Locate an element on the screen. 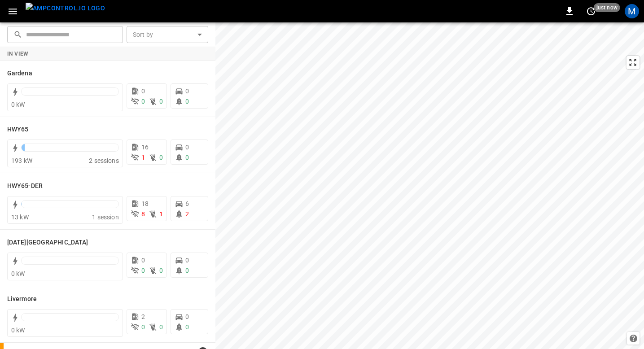 This screenshot has height=349, width=644. span: 2 sessions is located at coordinates (104, 161).